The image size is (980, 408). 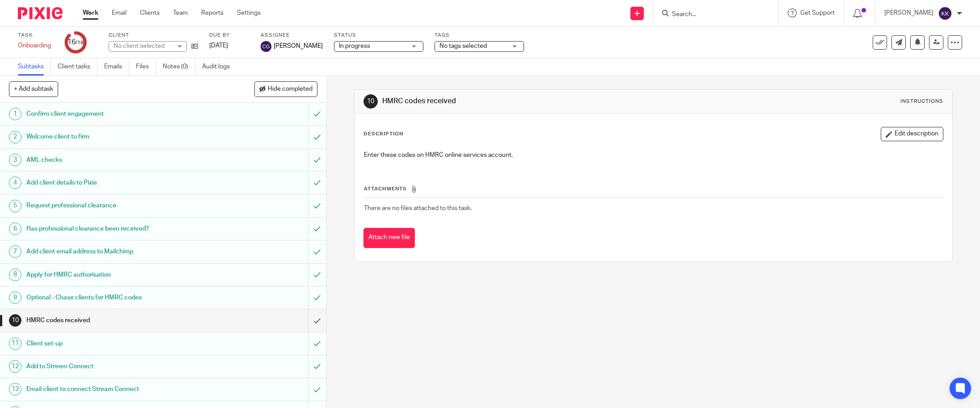 I want to click on h1: Client set-up, so click(x=117, y=344).